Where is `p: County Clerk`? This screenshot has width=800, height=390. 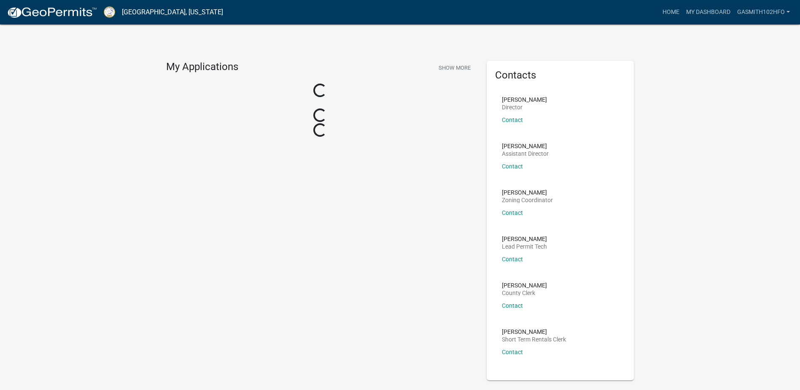
p: County Clerk is located at coordinates (524, 293).